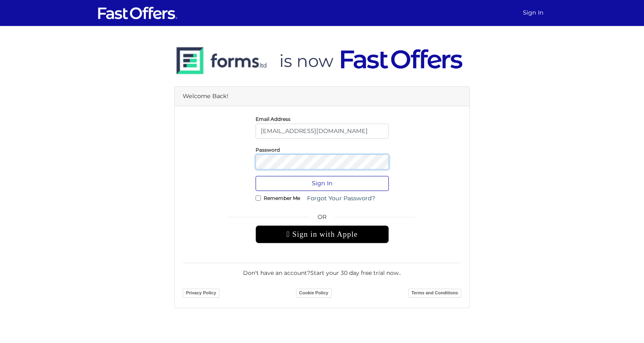 The image size is (644, 343). I want to click on a: Sign In, so click(533, 12).